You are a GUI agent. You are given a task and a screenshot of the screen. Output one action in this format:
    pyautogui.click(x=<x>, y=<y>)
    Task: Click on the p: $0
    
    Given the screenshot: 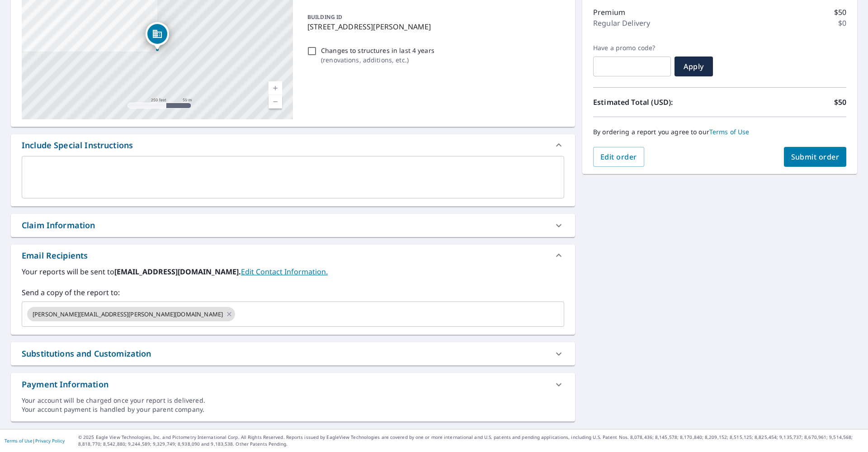 What is the action you would take?
    pyautogui.click(x=842, y=23)
    